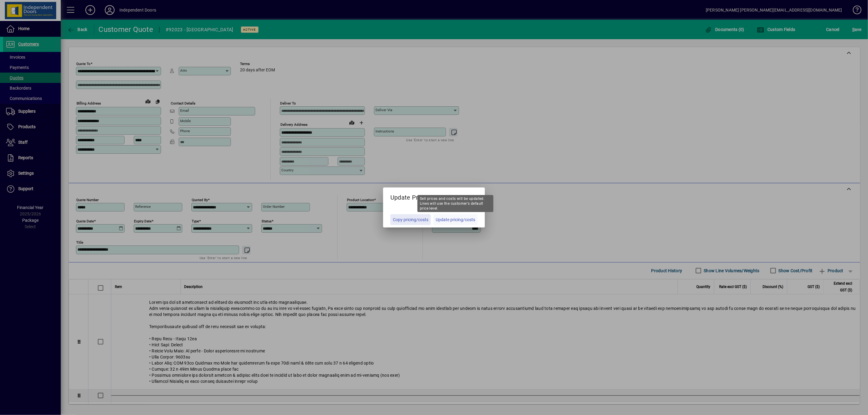 This screenshot has width=868, height=415. I want to click on button: Update pricing/costs, so click(455, 220).